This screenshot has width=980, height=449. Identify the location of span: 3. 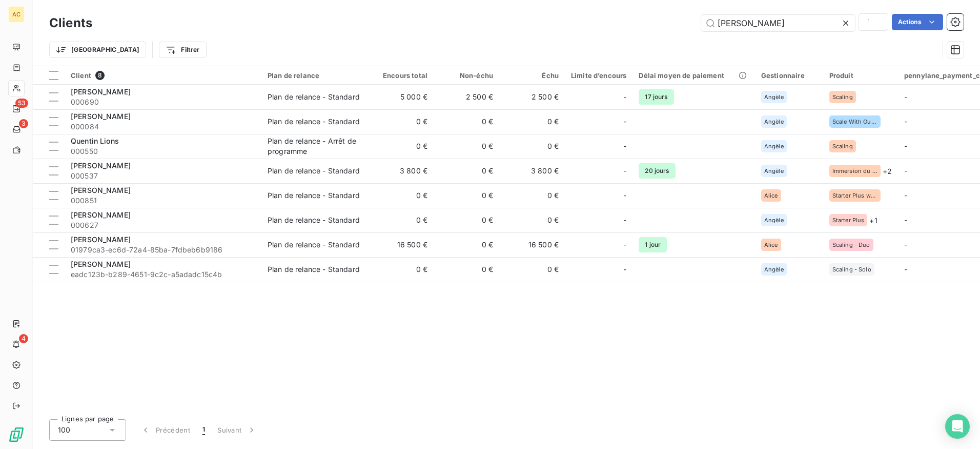
(24, 124).